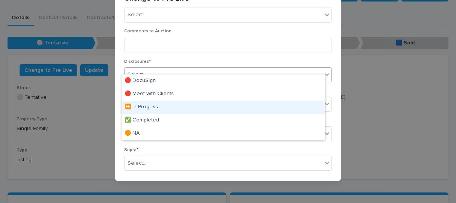 This screenshot has height=203, width=456. Describe the element at coordinates (148, 31) in the screenshot. I see `span: Comments re Auction` at that location.